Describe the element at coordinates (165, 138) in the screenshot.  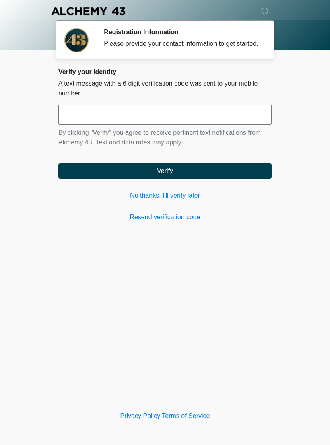
I see `p: By clicking "Verify" you agree to receive pertinent text notifications from Alchemy 43. Text and ...` at that location.